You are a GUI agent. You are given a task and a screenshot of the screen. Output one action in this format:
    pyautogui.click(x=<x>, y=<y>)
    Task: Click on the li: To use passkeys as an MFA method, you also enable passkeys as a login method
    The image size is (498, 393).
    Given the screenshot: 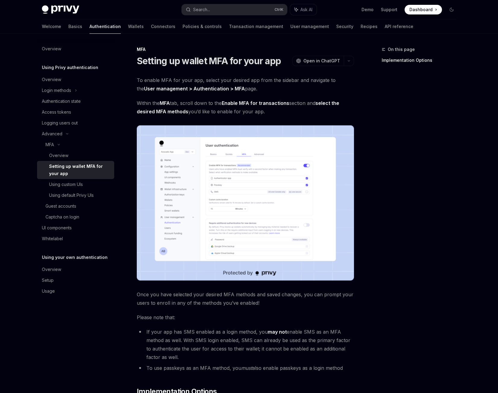 What is the action you would take?
    pyautogui.click(x=245, y=368)
    